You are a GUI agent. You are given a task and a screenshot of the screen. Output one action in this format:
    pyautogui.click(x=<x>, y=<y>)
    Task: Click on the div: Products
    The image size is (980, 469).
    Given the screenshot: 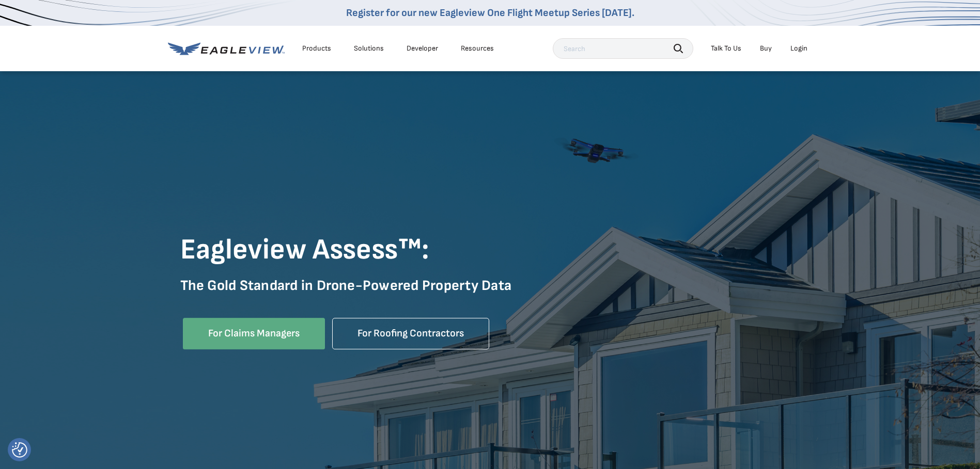 What is the action you would take?
    pyautogui.click(x=317, y=49)
    